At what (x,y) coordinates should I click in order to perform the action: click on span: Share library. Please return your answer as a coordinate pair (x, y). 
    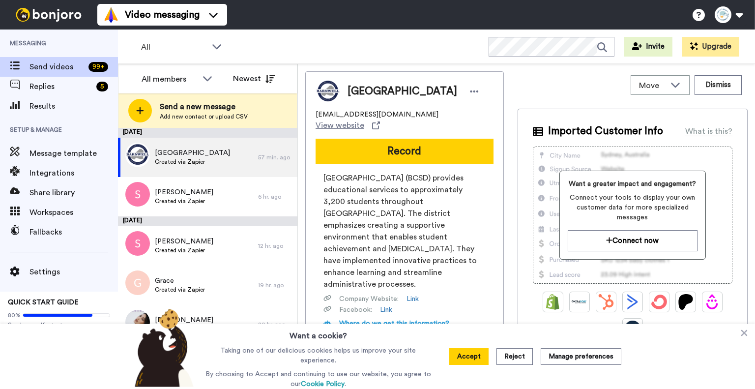
    Looking at the image, I should click on (74, 193).